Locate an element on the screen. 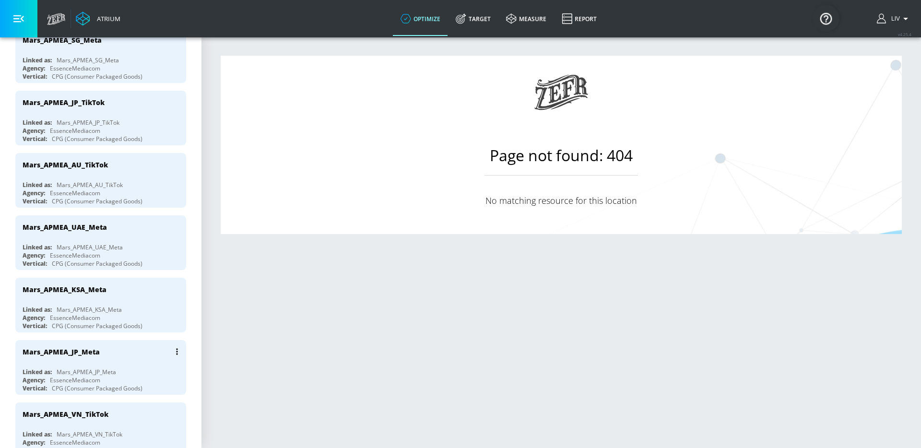 The width and height of the screenshot is (921, 448). a: optimize is located at coordinates (420, 19).